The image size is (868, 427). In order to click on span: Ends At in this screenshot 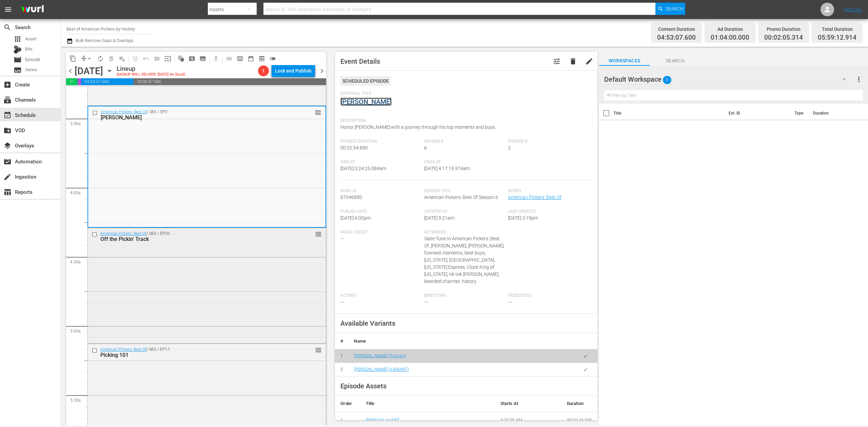, I will do `click(464, 163)`.